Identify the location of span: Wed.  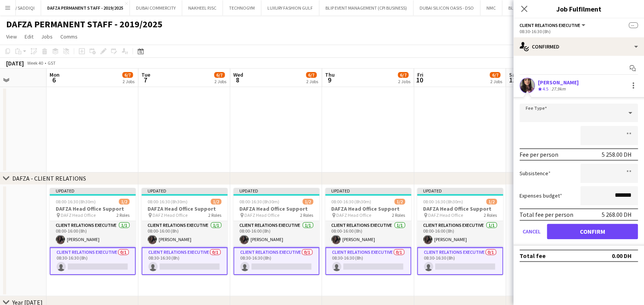
(238, 75).